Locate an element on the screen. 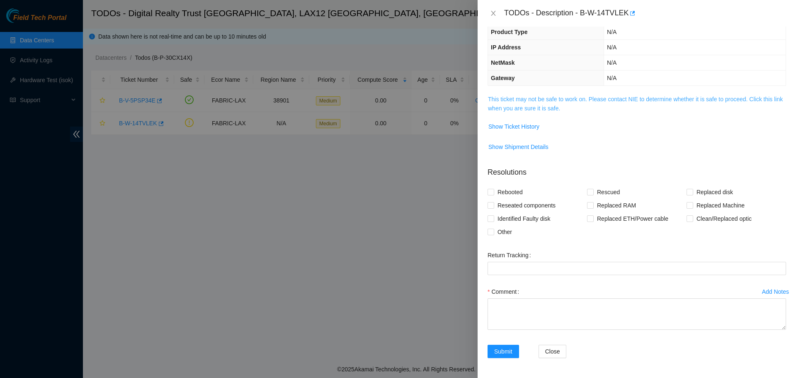 This screenshot has height=378, width=796. span: Submit is located at coordinates (503, 351).